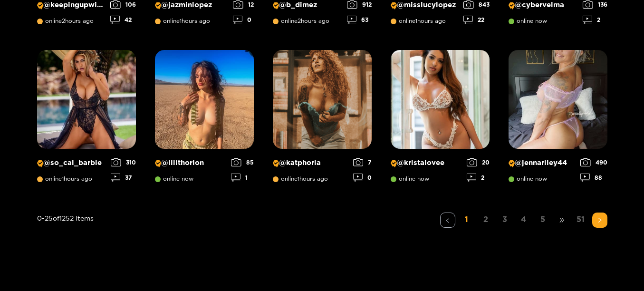 The width and height of the screenshot is (644, 291). I want to click on img: Creator Profile Image: so_cal_barbie, so click(86, 99).